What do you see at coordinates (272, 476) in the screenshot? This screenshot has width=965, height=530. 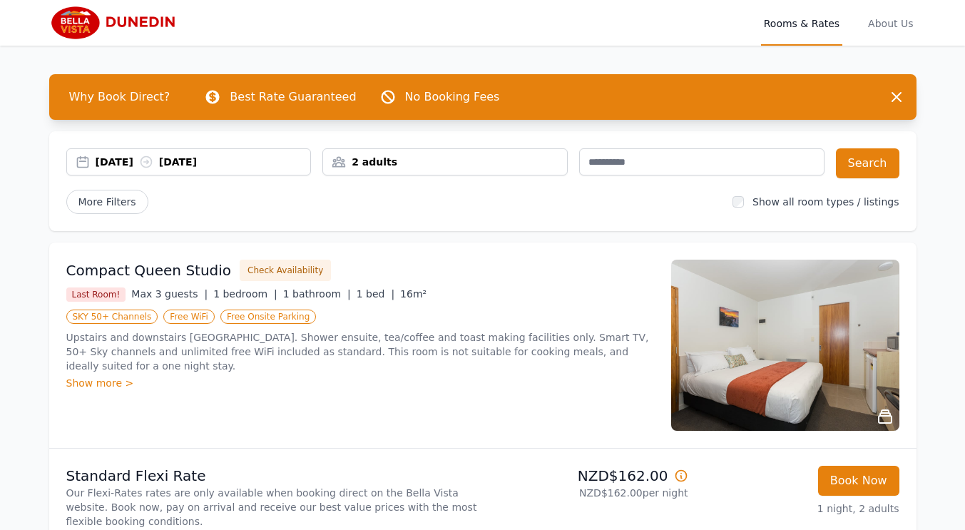 I see `p: Standard Flexi Rate` at bounding box center [272, 476].